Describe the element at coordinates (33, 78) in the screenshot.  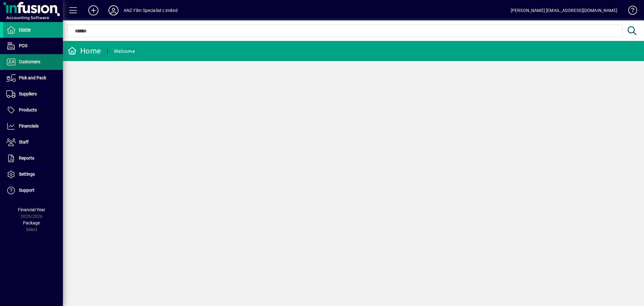
I see `a: Pick and Pack` at that location.